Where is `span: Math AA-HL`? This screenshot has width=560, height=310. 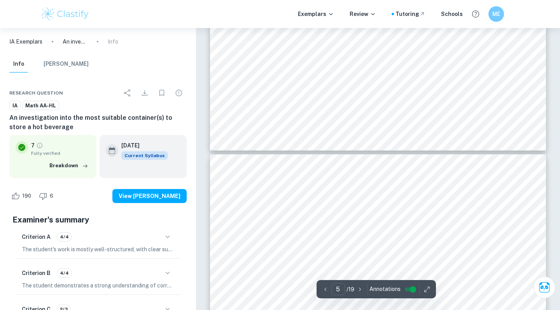 span: Math AA-HL is located at coordinates (40, 106).